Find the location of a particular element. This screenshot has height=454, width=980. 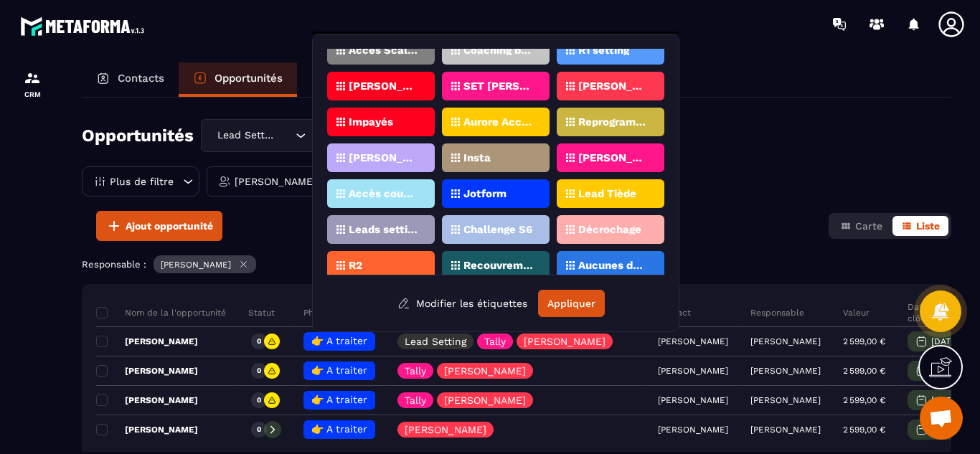

button: Liste is located at coordinates (920, 226).